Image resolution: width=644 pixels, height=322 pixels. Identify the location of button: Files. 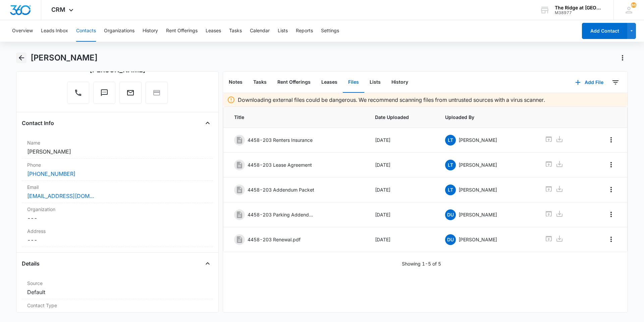
(354, 82).